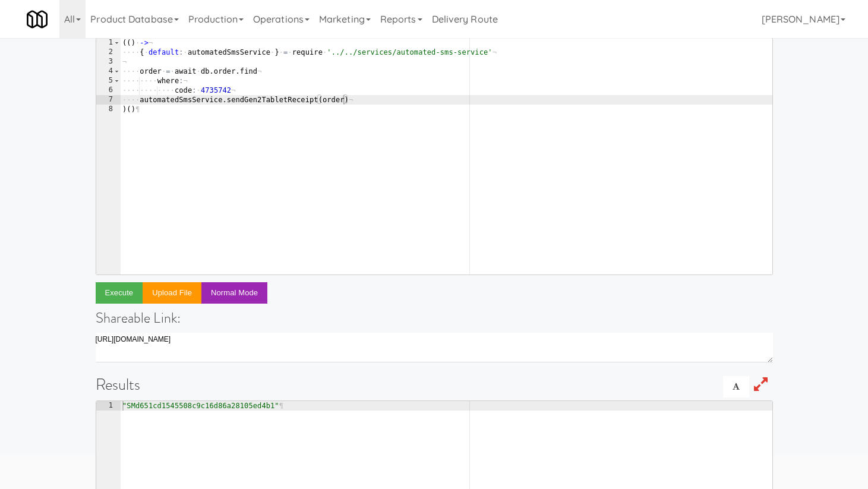 Image resolution: width=868 pixels, height=489 pixels. What do you see at coordinates (108, 100) in the screenshot?
I see `div: 7` at bounding box center [108, 100].